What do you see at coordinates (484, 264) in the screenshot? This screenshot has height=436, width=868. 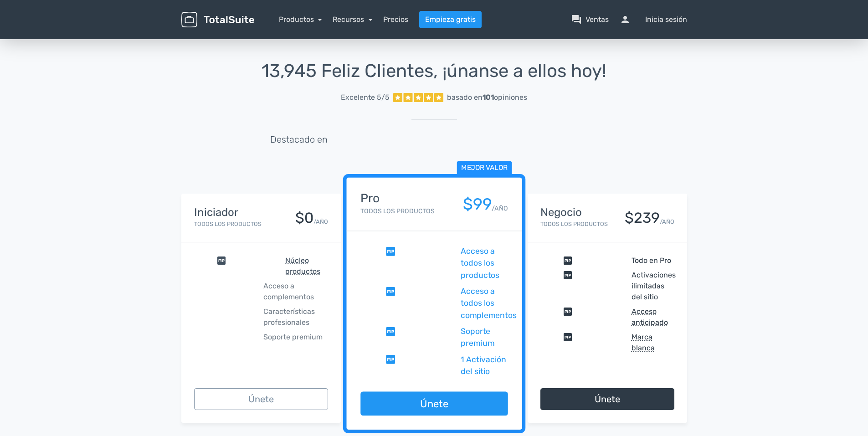 I see `span: Acceso a todos los productos` at bounding box center [484, 264].